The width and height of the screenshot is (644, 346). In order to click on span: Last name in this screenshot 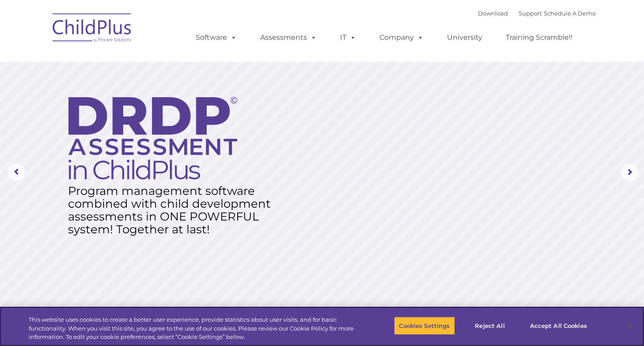, I will do `click(136, 61)`.